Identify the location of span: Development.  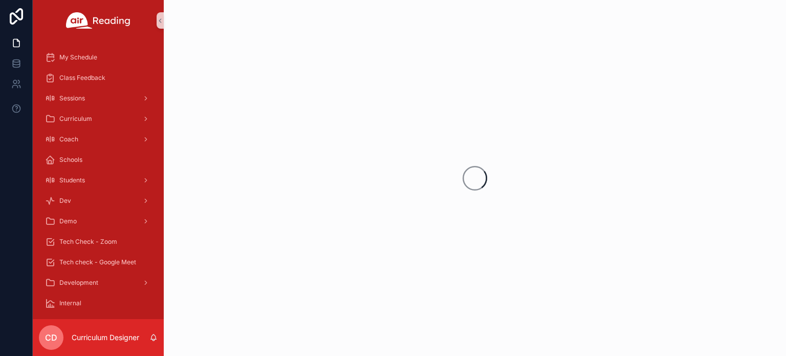
(79, 283).